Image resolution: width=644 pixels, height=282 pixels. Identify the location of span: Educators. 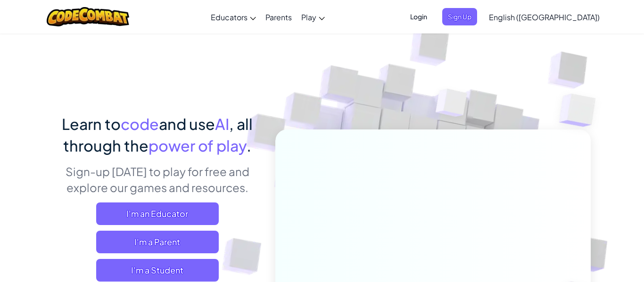
(229, 17).